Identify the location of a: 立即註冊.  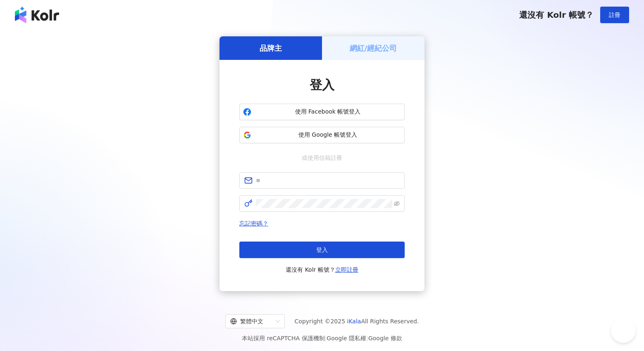
(347, 270).